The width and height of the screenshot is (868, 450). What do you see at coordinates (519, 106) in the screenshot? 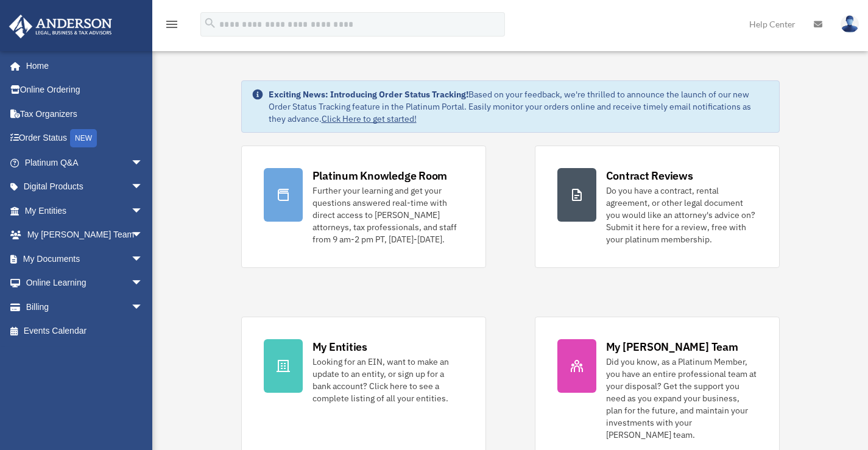
I see `div: Based on your feedback, we're thrilled to announce the launch of our new Order Status Tracking fe...` at bounding box center [519, 106].